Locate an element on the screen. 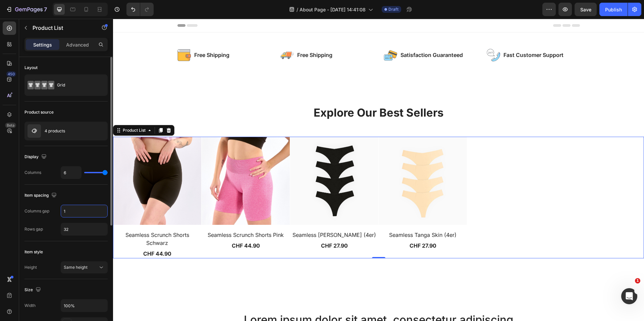 This screenshot has height=321, width=644. img: 432750572815254551-b75c6efd-2ab4-4d68-9835-67e5284b129f.png is located at coordinates (381, 36).